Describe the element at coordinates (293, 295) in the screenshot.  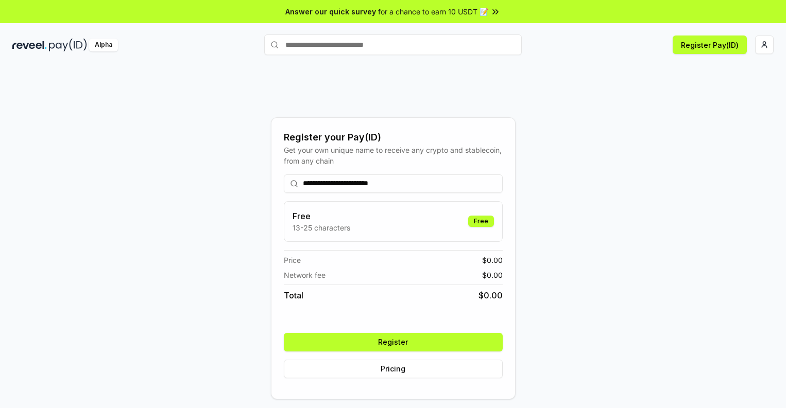
I see `span: Total` at that location.